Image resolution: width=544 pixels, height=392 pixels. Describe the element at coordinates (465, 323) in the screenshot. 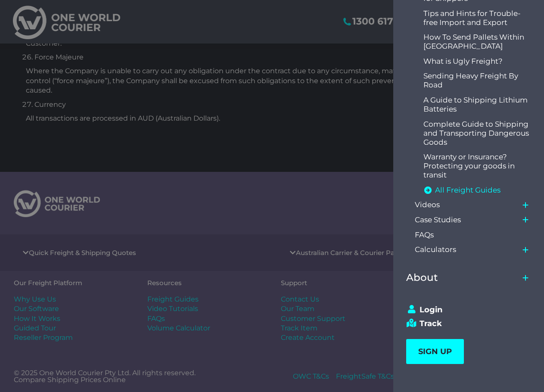

I see `a: Track` at that location.